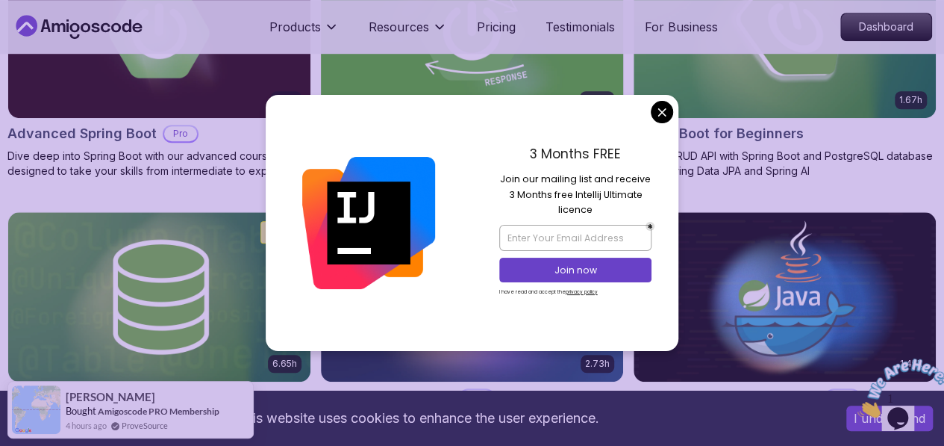 The height and width of the screenshot is (446, 944). Describe the element at coordinates (597, 100) in the screenshot. I see `p: 3.30h` at that location.